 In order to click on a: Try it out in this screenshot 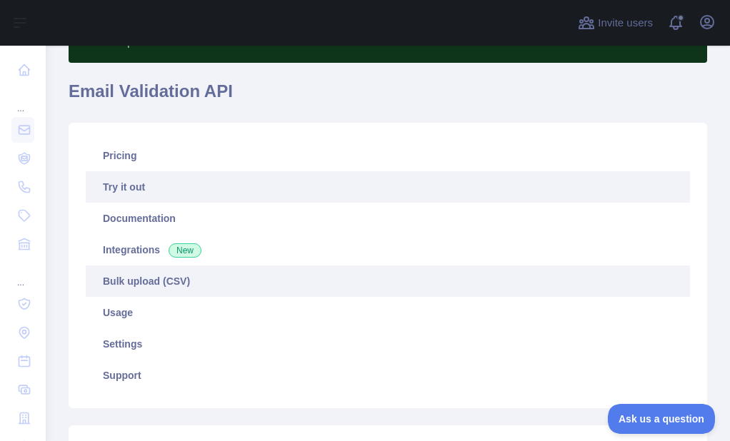, I will do `click(388, 187)`.